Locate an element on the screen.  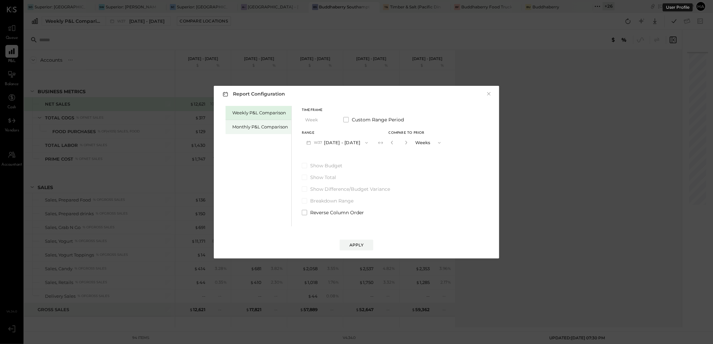
h3: Report Configuration is located at coordinates (253, 94).